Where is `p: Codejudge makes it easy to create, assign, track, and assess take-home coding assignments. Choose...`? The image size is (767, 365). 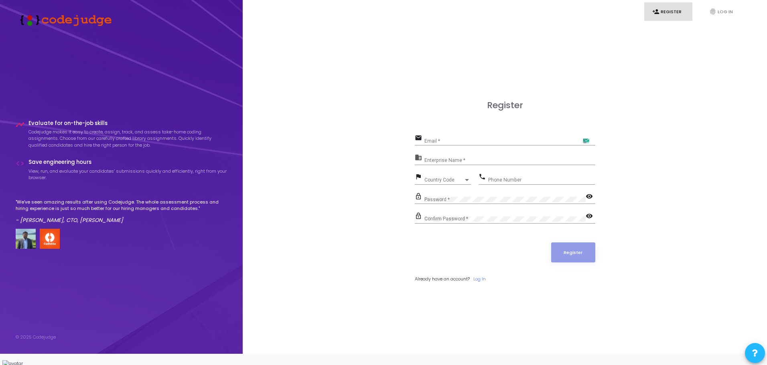
p: Codejudge makes it easy to create, assign, track, and assess take-home coding assignments. Choose... is located at coordinates (128, 139).